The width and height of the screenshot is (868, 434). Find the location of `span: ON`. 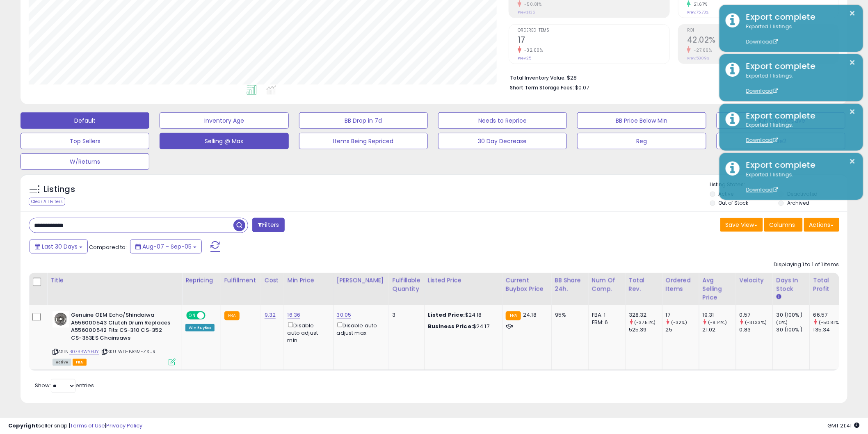

span: ON is located at coordinates (192, 315).